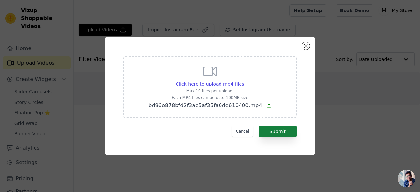 This screenshot has height=192, width=420. What do you see at coordinates (407, 179) in the screenshot?
I see `a: Open chat` at bounding box center [407, 179].